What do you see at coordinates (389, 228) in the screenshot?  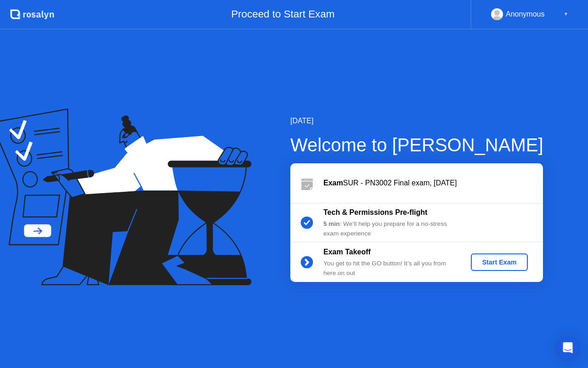 I see `div: : We’ll help you prepare for a no-stress exam experience` at bounding box center [389, 228].